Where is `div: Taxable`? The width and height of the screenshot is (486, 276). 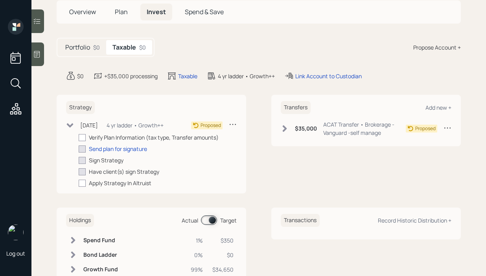 div: Taxable is located at coordinates (188, 76).